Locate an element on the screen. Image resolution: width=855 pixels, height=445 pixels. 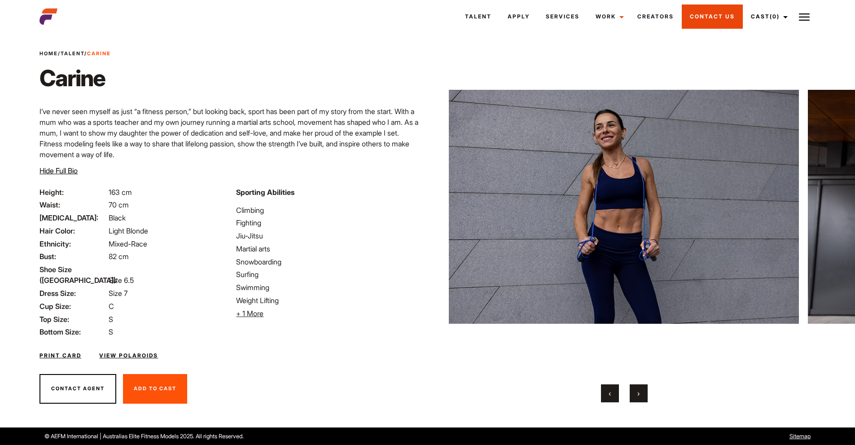
span: Size 6.5 is located at coordinates (121, 280).